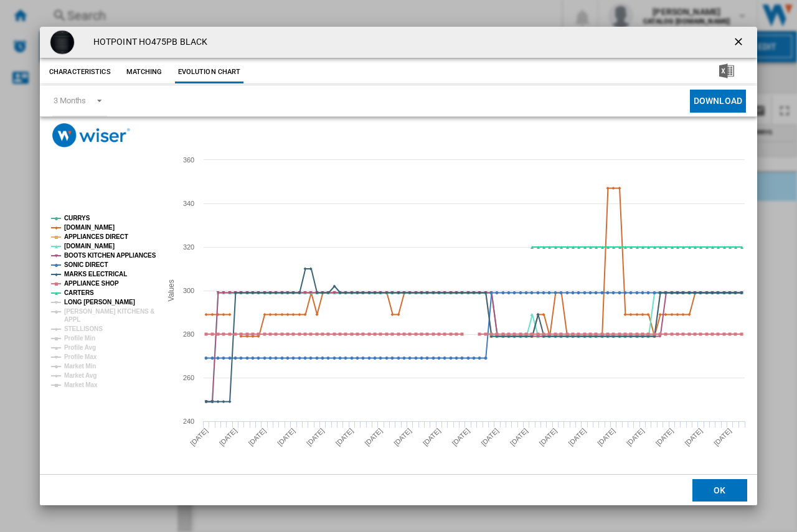 The height and width of the screenshot is (532, 797). Describe the element at coordinates (80, 338) in the screenshot. I see `tspan: Profile Min` at that location.